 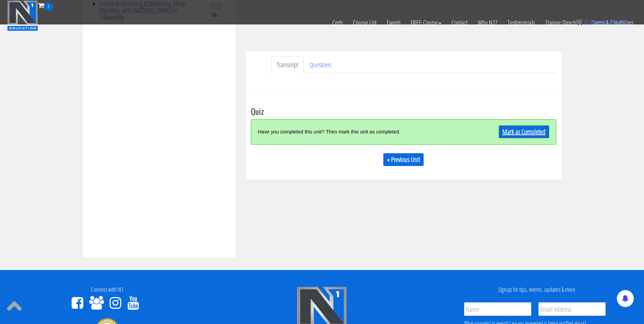 What do you see at coordinates (107, 290) in the screenshot?
I see `h4: Connect with N1` at bounding box center [107, 290].